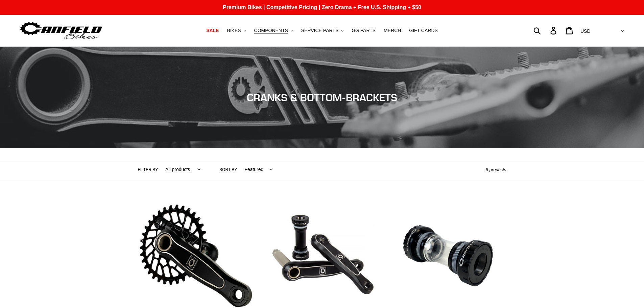  Describe the element at coordinates (61, 30) in the screenshot. I see `img: Canfield Bikes` at that location.